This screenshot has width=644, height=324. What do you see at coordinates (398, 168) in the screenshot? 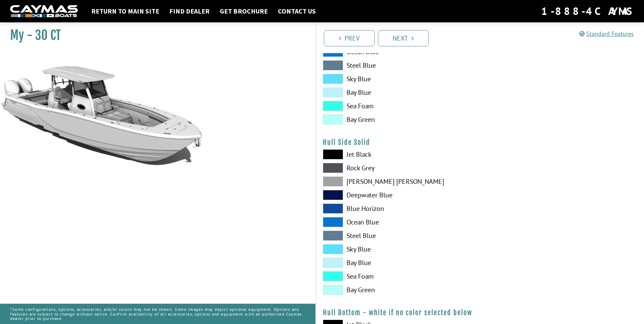
I see `label: Rock Grey` at bounding box center [398, 168].